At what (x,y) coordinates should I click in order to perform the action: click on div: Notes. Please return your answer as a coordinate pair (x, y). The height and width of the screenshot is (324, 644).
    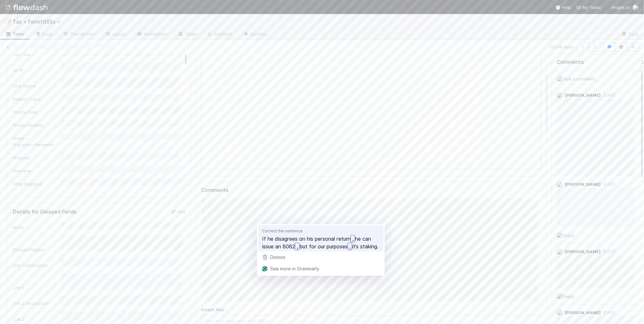
    Looking at the image, I should click on (37, 227).